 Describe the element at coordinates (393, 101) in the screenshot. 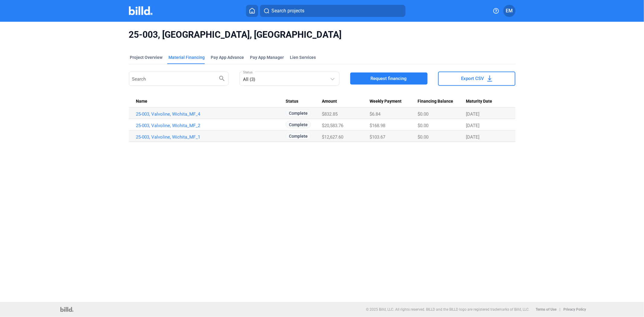

I see `div: Weekly Payment` at that location.